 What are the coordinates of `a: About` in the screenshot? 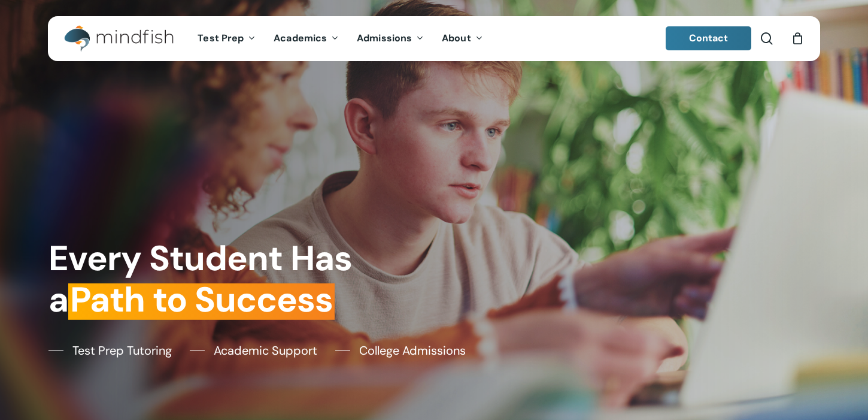 It's located at (463, 38).